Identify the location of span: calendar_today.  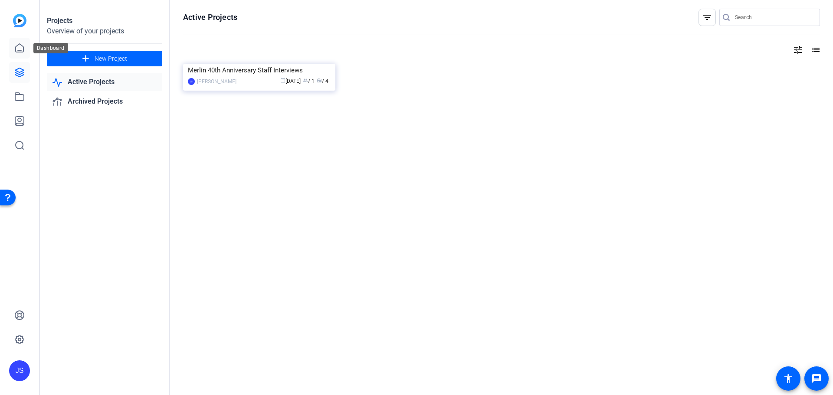
(283, 80).